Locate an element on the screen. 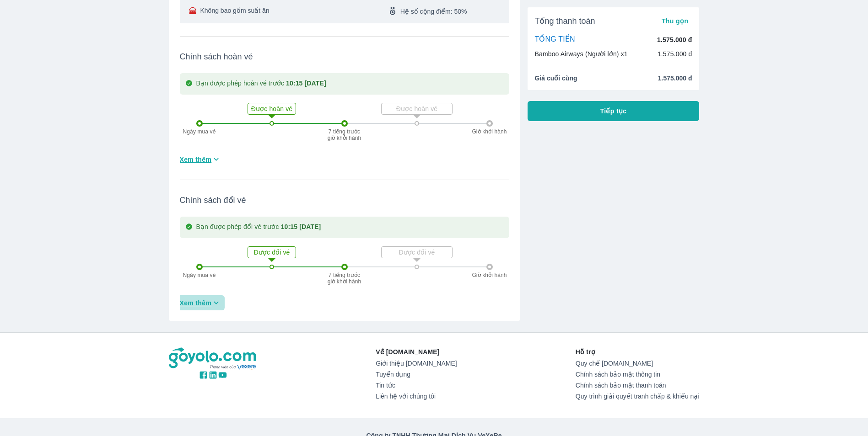  span: Chính sách đổi vé is located at coordinates (345, 200).